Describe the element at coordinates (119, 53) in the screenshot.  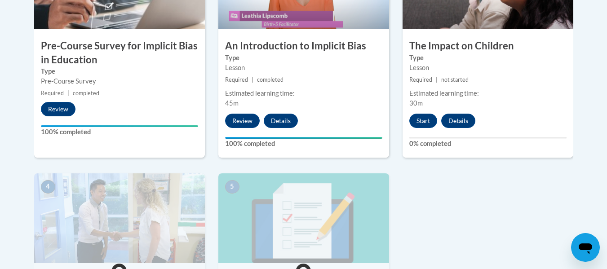
I see `h3: Pre-Course Survey for Implicit Bias in Education` at that location.